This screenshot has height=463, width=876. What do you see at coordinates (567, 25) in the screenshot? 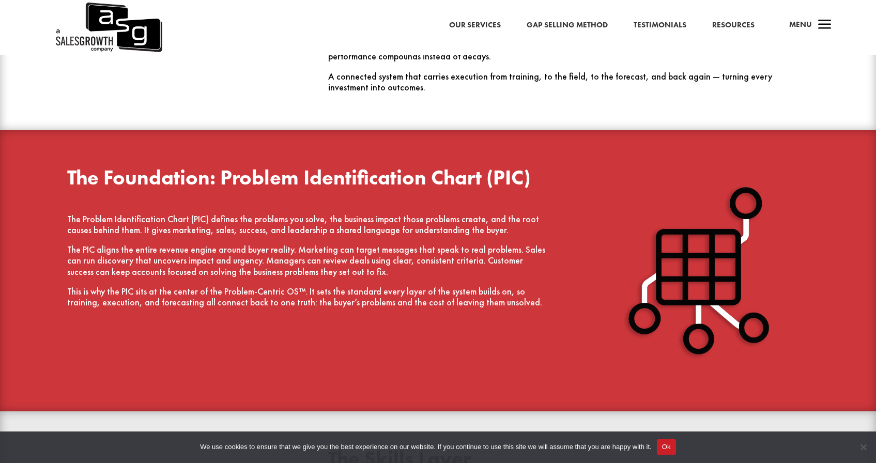
I see `a: Gap Selling Method` at bounding box center [567, 25].